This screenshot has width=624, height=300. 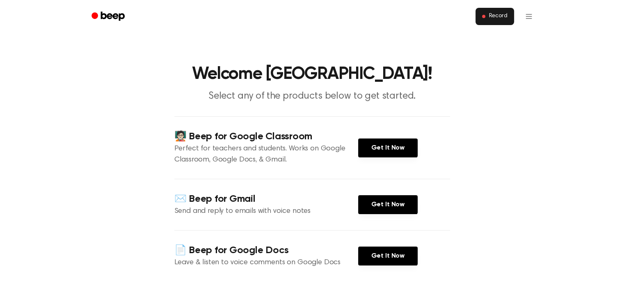 What do you see at coordinates (266, 262) in the screenshot?
I see `p: Leave & listen to voice comments on Google Docs` at bounding box center [266, 262].